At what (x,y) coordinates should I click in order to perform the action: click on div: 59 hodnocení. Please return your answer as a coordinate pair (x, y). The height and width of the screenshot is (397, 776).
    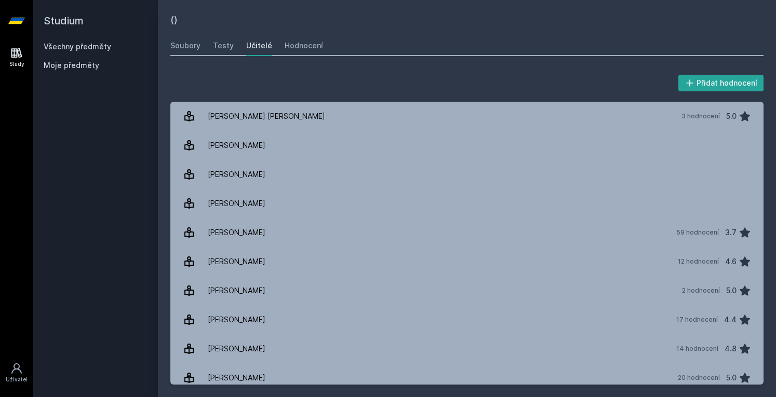
    Looking at the image, I should click on (697, 233).